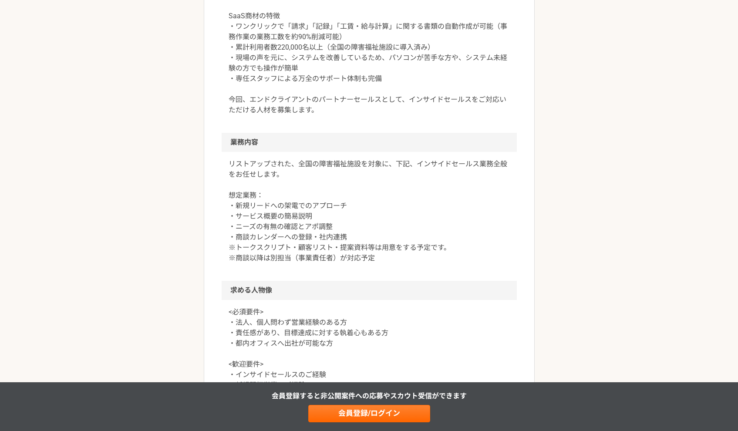  Describe the element at coordinates (369, 211) in the screenshot. I see `p: リストアップされた、全国の障害福祉施設を対象に、下記、インサイドセールス業務全般をお任せします。 想定業務： ・新規リードへの架電でのアプローチ ・サービス概要の簡易説明 ・ニーズの有無の確認と...` at that location.